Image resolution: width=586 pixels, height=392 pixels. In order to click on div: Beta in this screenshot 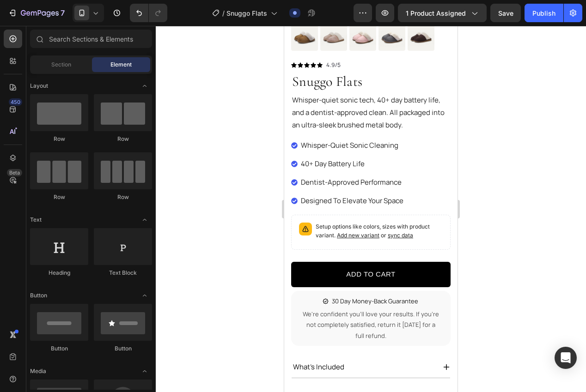, I will do `click(14, 173)`.